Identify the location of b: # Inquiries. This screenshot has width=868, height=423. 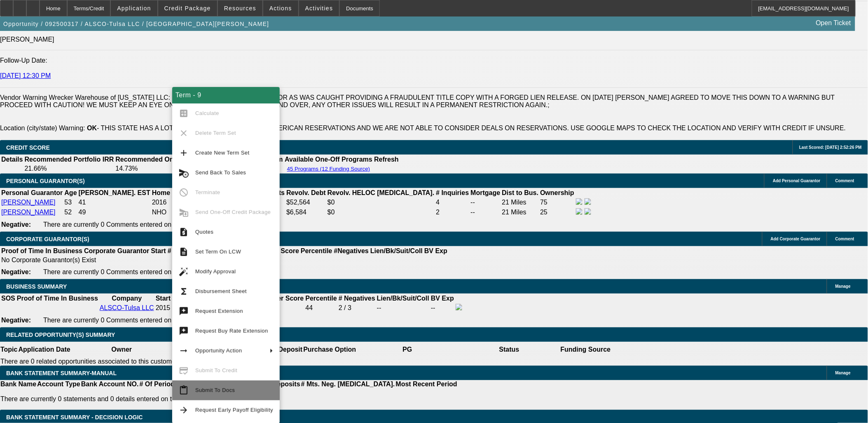
(452, 192).